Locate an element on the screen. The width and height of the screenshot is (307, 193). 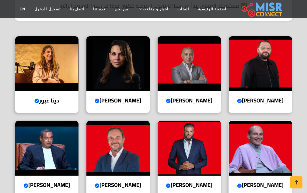
img: هيلدا لوقا is located at coordinates (118, 64).